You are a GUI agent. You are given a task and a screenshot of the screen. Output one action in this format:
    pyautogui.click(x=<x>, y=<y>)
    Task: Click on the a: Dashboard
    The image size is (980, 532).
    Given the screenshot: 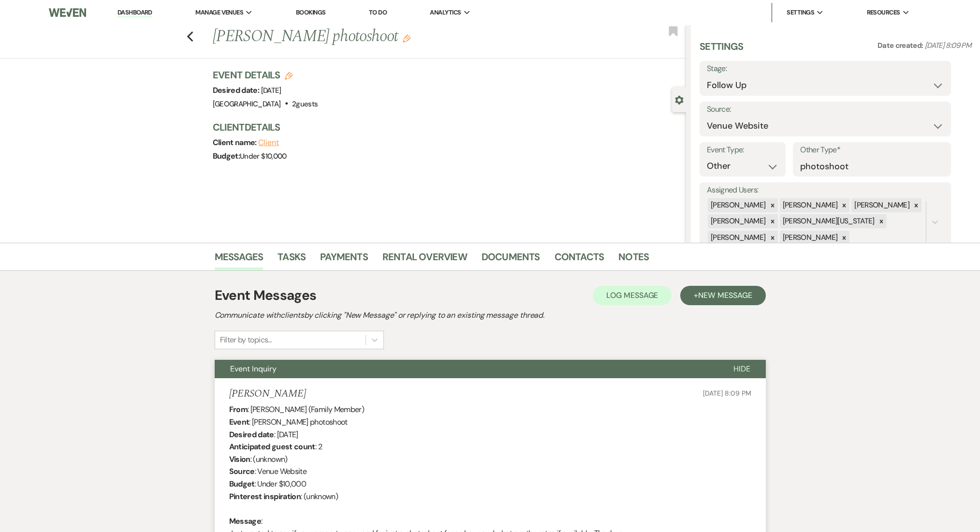 What is the action you would take?
    pyautogui.click(x=135, y=13)
    